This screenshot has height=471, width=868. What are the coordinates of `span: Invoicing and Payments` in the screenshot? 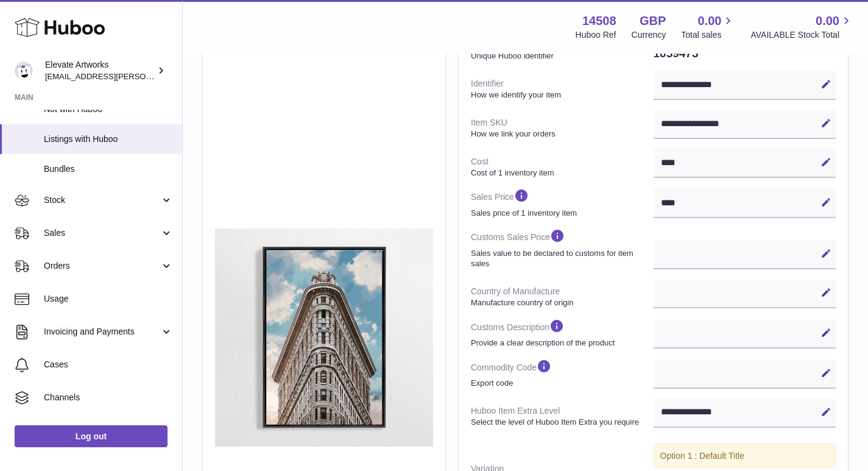 It's located at (102, 332).